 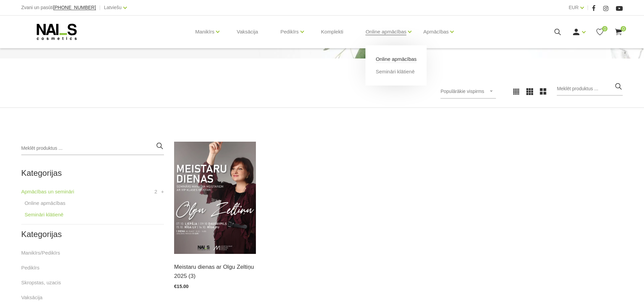 I want to click on a: Meistaru dienas ar Olgu Zeltiņu 2025 (3), so click(x=215, y=271).